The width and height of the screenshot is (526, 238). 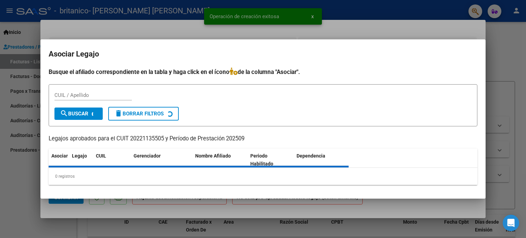 I want to click on datatable-header-cell: Gerenciador, so click(x=162, y=160).